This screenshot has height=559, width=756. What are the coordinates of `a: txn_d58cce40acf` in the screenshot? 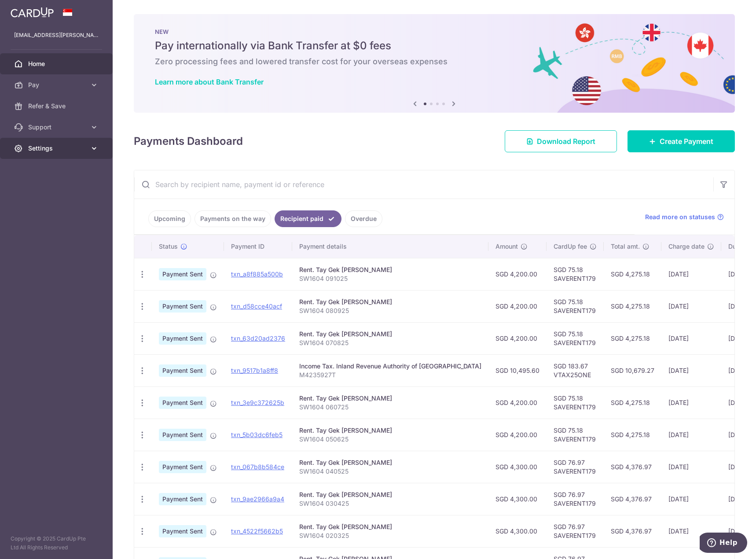 It's located at (257, 307).